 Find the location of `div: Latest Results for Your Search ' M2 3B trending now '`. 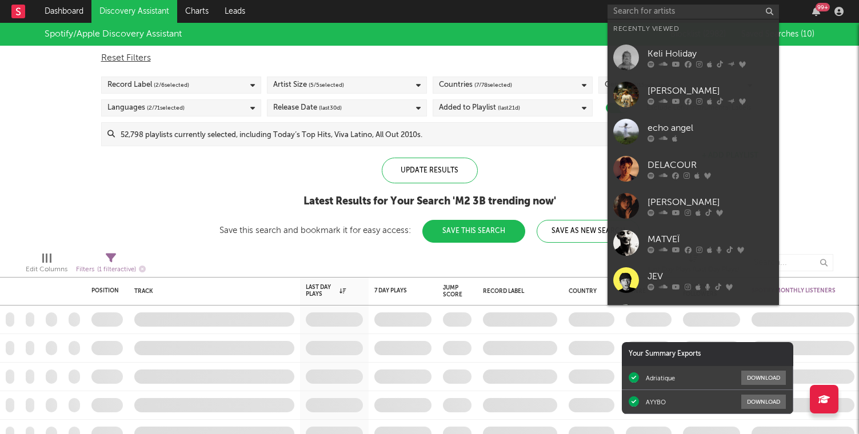

div: Latest Results for Your Search ' M2 3B trending now ' is located at coordinates (429, 202).